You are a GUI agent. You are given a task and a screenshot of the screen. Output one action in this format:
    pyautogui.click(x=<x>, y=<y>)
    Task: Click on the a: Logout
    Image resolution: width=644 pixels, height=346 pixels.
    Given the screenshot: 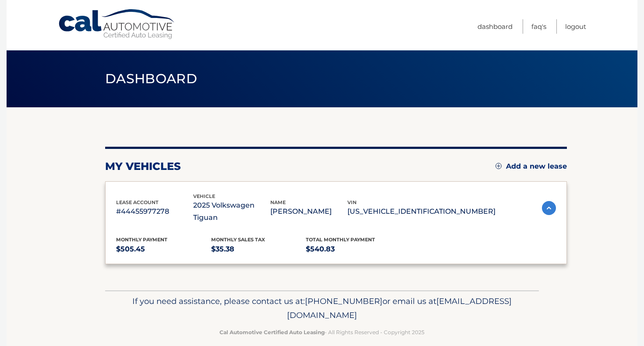 What is the action you would take?
    pyautogui.click(x=576, y=26)
    